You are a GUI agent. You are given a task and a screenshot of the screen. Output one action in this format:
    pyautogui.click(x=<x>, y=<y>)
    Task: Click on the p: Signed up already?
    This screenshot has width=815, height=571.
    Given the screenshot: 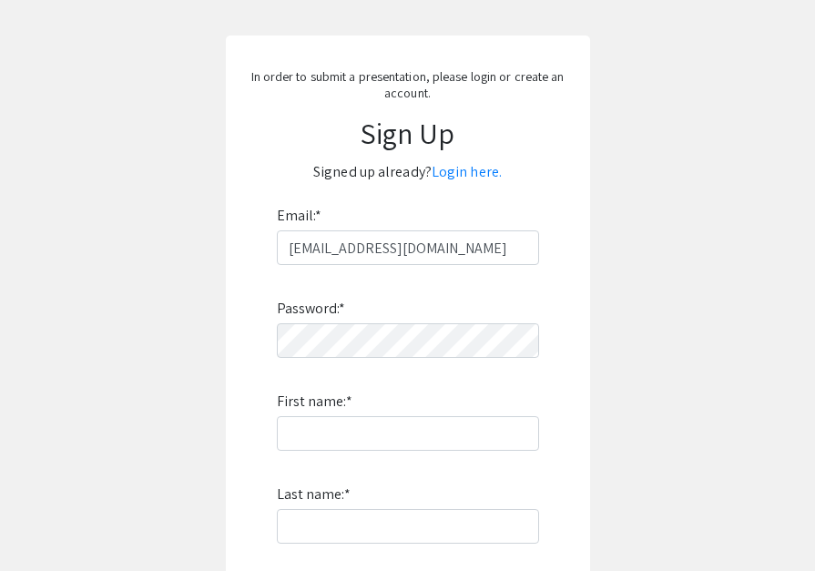 What is the action you would take?
    pyautogui.click(x=408, y=172)
    